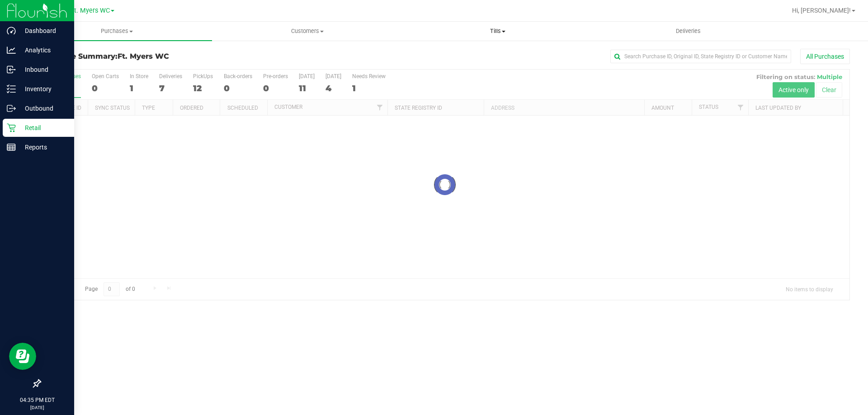 This screenshot has width=868, height=415. What do you see at coordinates (307, 31) in the screenshot?
I see `span: Customers` at bounding box center [307, 31].